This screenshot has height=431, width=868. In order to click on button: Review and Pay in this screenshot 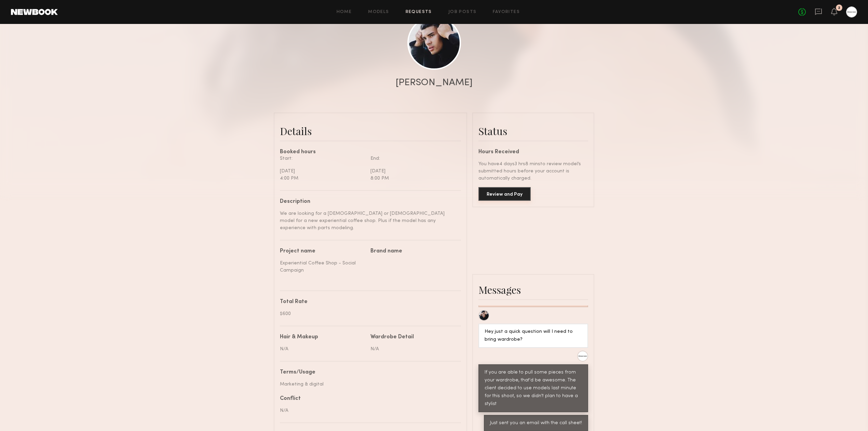, I will do `click(504, 194)`.